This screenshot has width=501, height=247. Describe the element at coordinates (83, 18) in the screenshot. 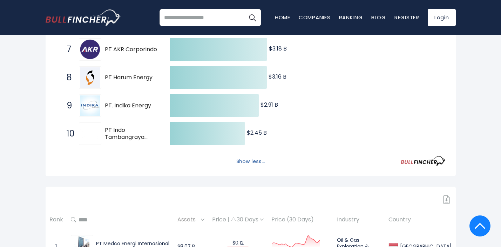

I see `a: Go to homepage` at that location.